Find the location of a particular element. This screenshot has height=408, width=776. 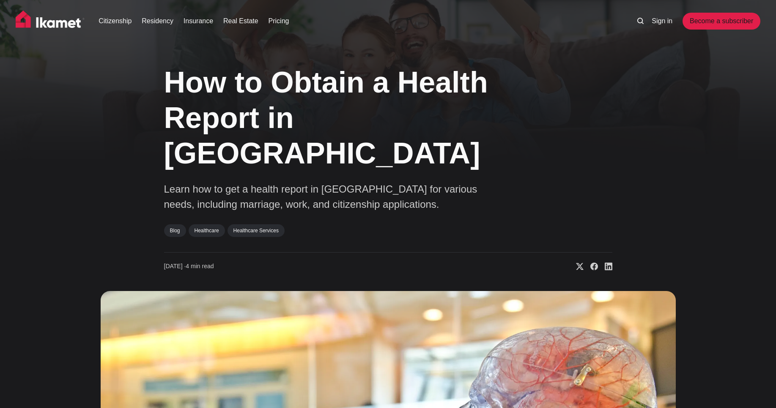

a: Insurance is located at coordinates (198, 21).